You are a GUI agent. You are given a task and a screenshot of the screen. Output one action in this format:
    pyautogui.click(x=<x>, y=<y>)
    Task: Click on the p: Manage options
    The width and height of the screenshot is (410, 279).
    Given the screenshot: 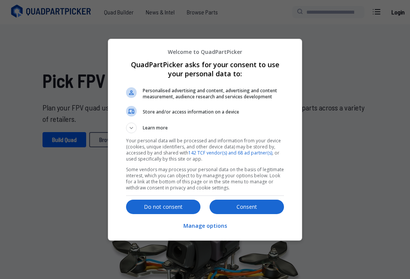 What is the action you would take?
    pyautogui.click(x=205, y=226)
    